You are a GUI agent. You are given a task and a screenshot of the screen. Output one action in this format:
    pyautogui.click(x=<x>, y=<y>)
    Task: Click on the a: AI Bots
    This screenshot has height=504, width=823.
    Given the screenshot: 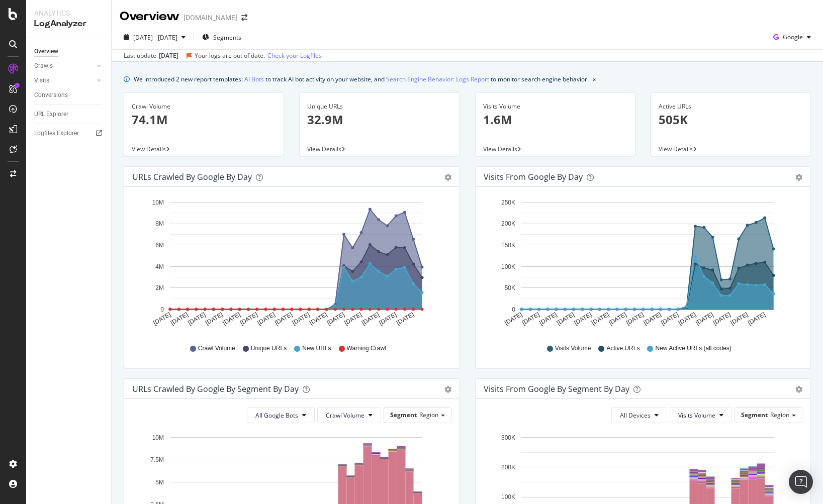 What is the action you would take?
    pyautogui.click(x=254, y=79)
    